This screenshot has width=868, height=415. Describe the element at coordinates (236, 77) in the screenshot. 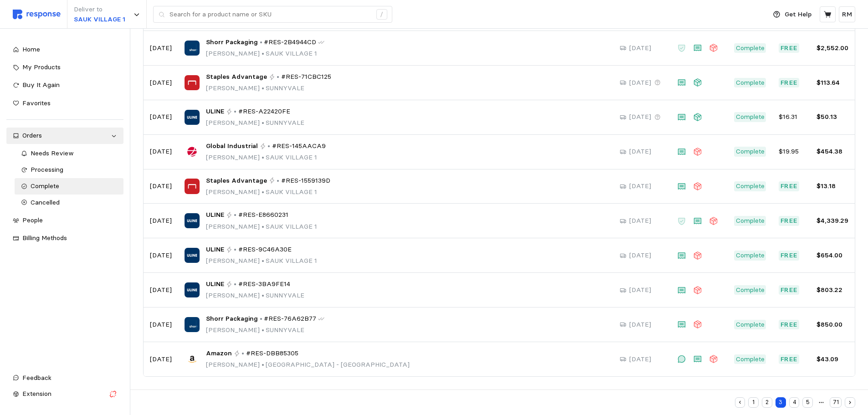

I see `span: Staples Advantage` at that location.